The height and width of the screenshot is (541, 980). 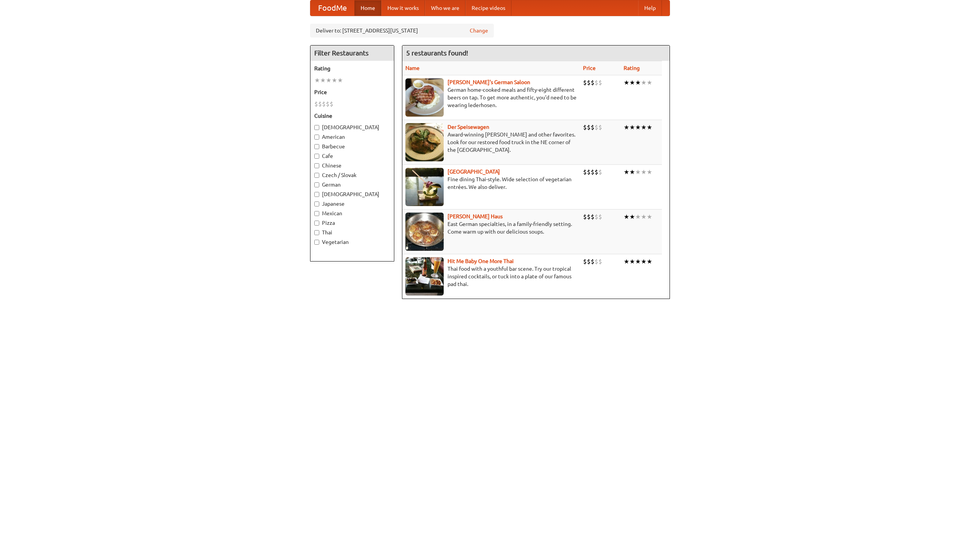 I want to click on a: Change, so click(x=479, y=31).